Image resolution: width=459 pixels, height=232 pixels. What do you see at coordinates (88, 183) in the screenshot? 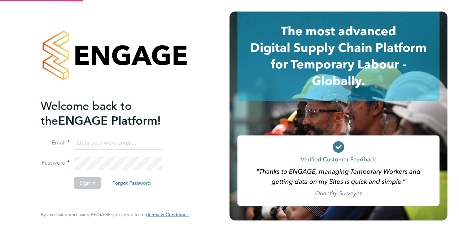
I see `button: Sign In` at bounding box center [88, 183].